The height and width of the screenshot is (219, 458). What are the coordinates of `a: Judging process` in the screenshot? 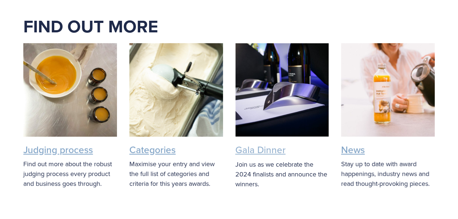 It's located at (58, 150).